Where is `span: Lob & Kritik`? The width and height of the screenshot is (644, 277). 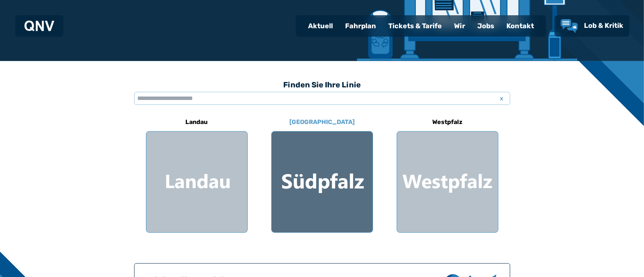 span: Lob & Kritik is located at coordinates (604, 26).